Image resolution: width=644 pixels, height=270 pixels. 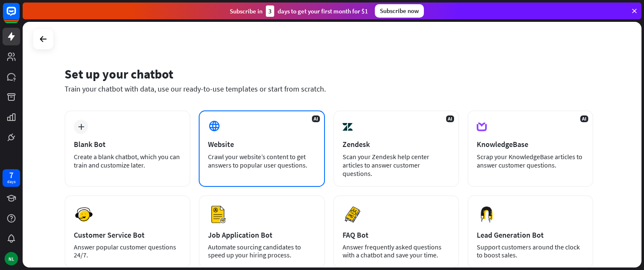 I want to click on a: 7 days, so click(x=11, y=178).